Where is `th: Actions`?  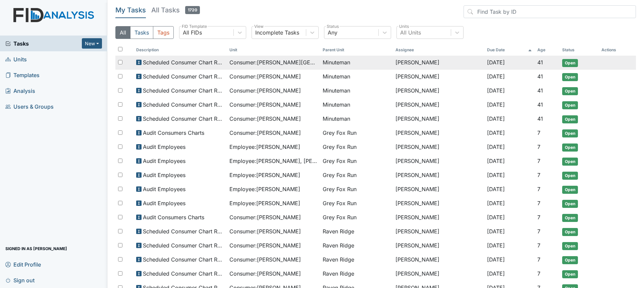 th: Actions is located at coordinates (616, 50).